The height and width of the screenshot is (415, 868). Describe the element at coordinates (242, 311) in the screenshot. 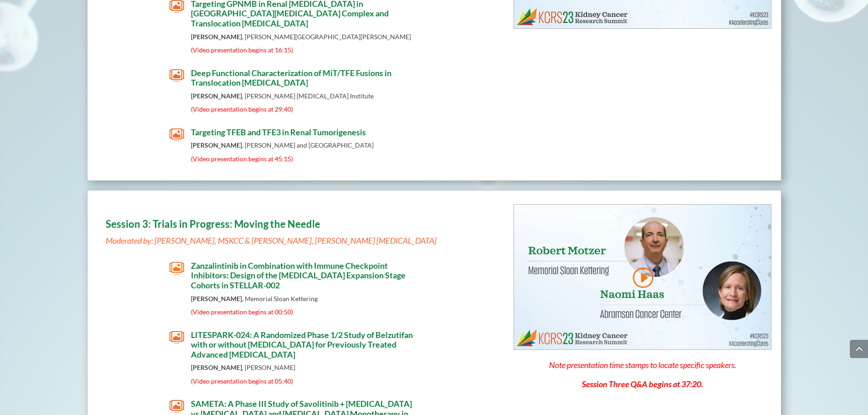

I see `span: (Video presentation begins at 00:50)` at that location.